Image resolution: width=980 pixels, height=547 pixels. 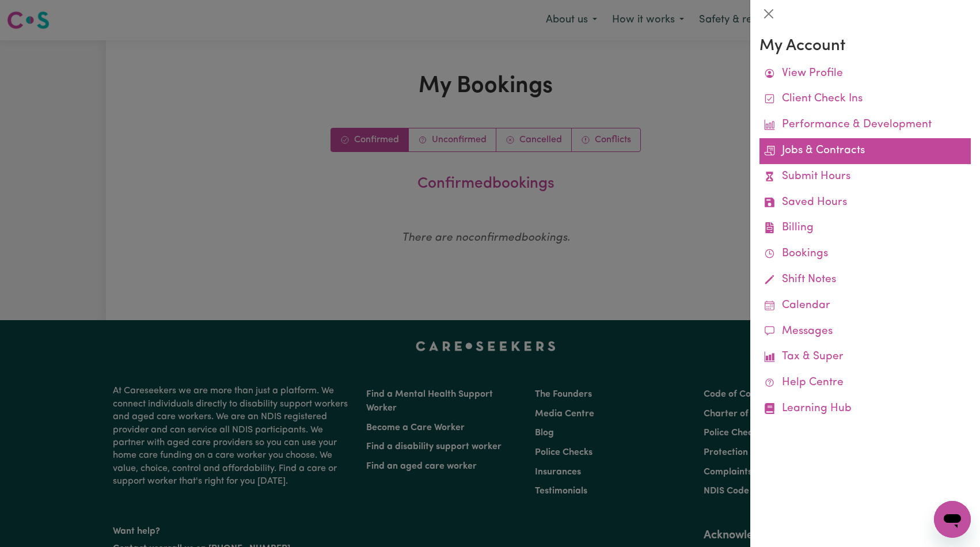 What do you see at coordinates (865, 151) in the screenshot?
I see `a: Jobs & Contracts` at bounding box center [865, 151].